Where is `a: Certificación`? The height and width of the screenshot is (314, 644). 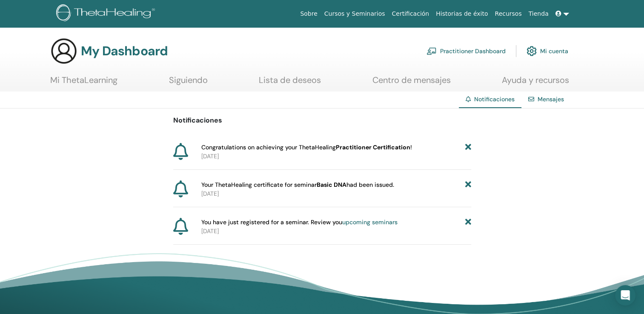 a: Certificación is located at coordinates (411, 13).